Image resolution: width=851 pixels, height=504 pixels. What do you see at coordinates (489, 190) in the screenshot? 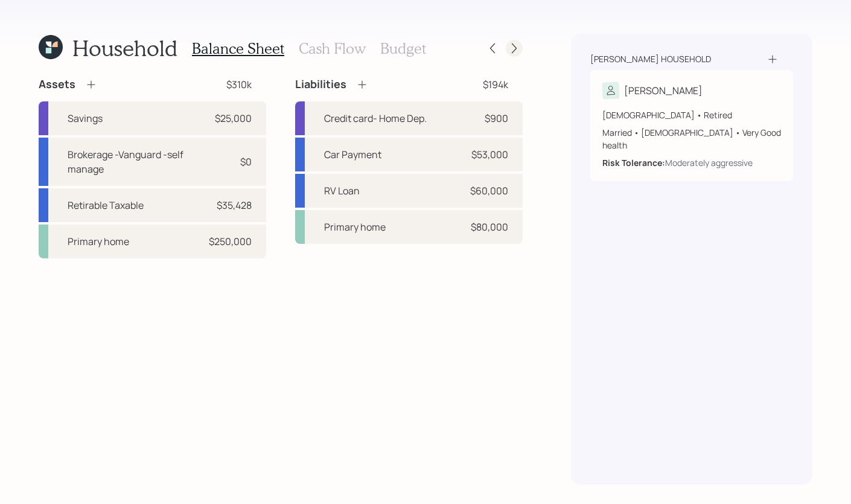
I see `div: $60,000` at bounding box center [489, 190].